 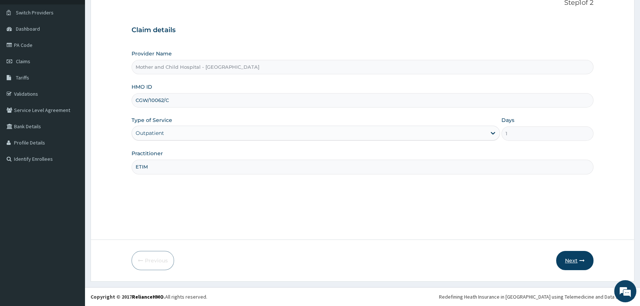 I want to click on label: Type of Service, so click(x=152, y=120).